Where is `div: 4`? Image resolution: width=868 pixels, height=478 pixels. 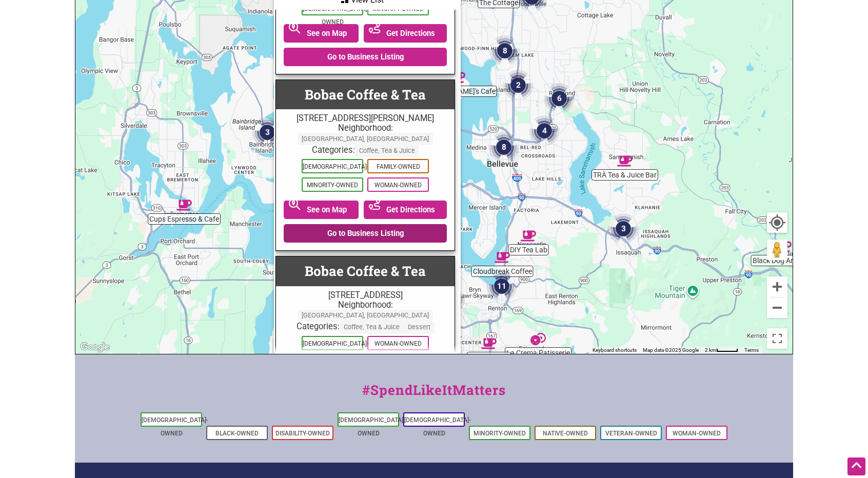
div: 4 is located at coordinates (544, 131).